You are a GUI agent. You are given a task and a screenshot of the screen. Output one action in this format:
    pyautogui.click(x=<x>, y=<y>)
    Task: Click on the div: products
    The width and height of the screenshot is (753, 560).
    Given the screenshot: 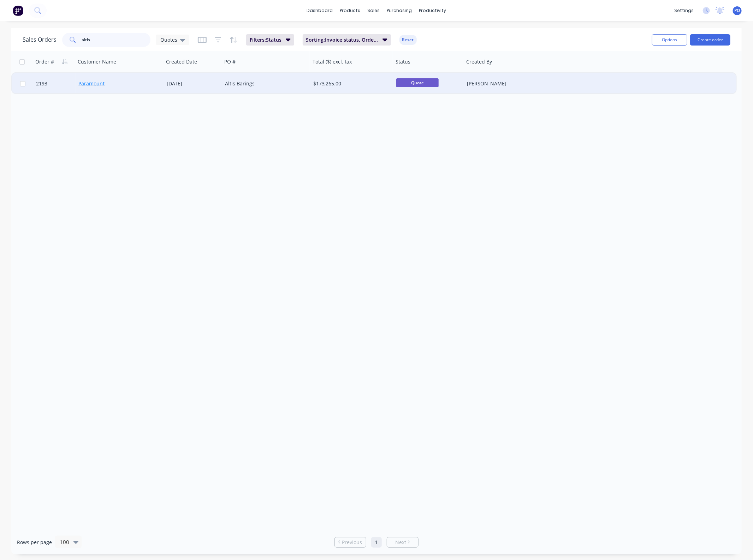 What is the action you would take?
    pyautogui.click(x=350, y=11)
    